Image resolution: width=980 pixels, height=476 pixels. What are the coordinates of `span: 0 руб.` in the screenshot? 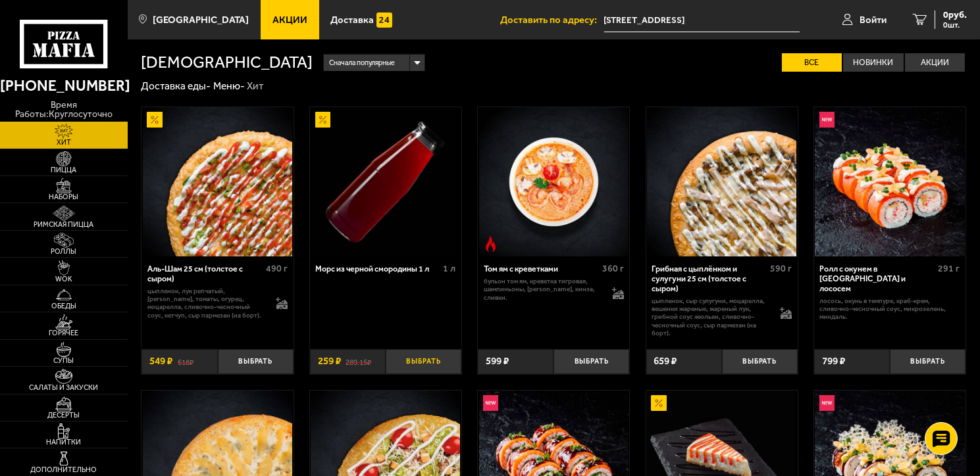 It's located at (955, 15).